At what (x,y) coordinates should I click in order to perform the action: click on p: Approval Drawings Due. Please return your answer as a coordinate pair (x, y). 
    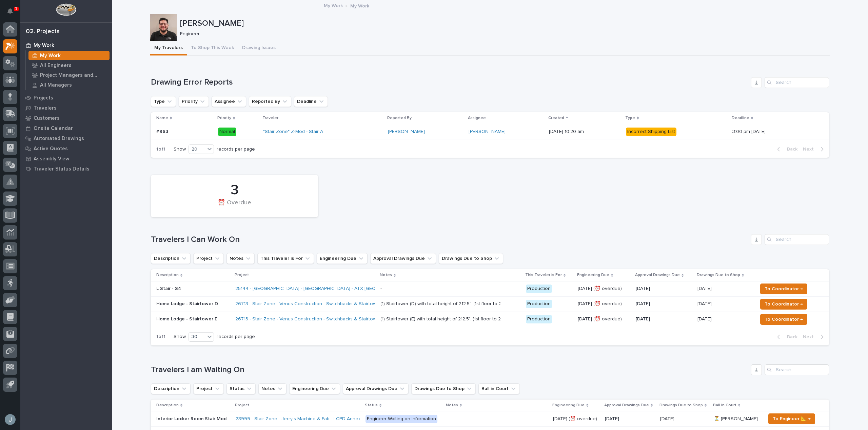
    Looking at the image, I should click on (657, 275).